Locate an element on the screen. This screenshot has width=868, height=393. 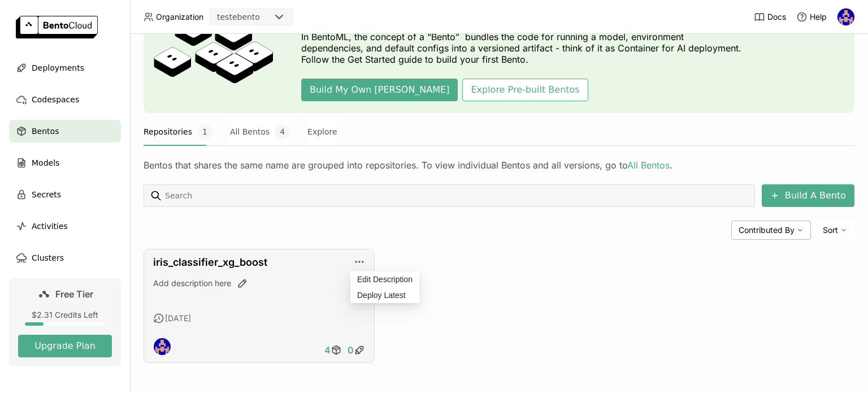
span: Clusters is located at coordinates (47, 257).